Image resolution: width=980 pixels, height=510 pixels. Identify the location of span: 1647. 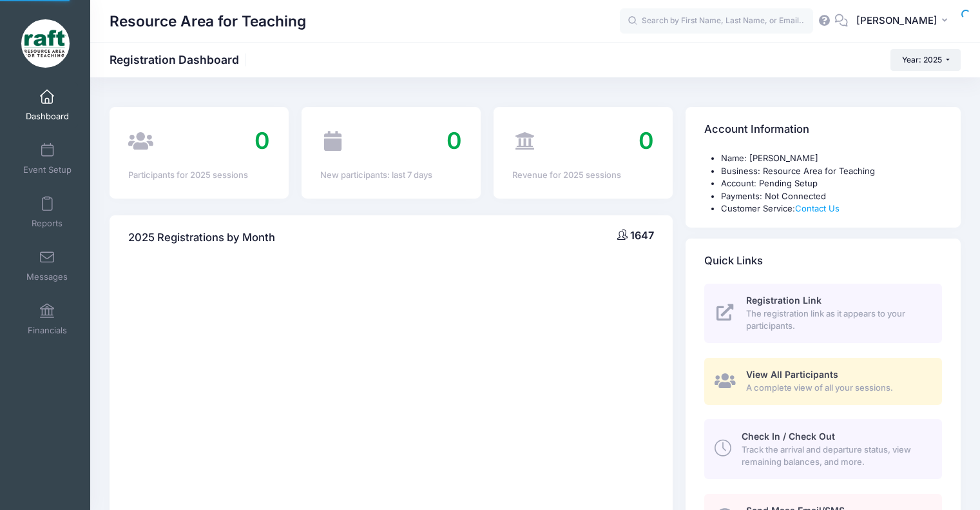
(642, 235).